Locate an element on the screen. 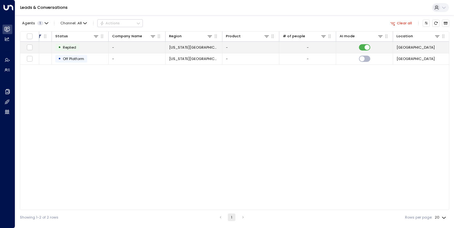 The image size is (454, 228). button: Agents1 is located at coordinates (35, 23).